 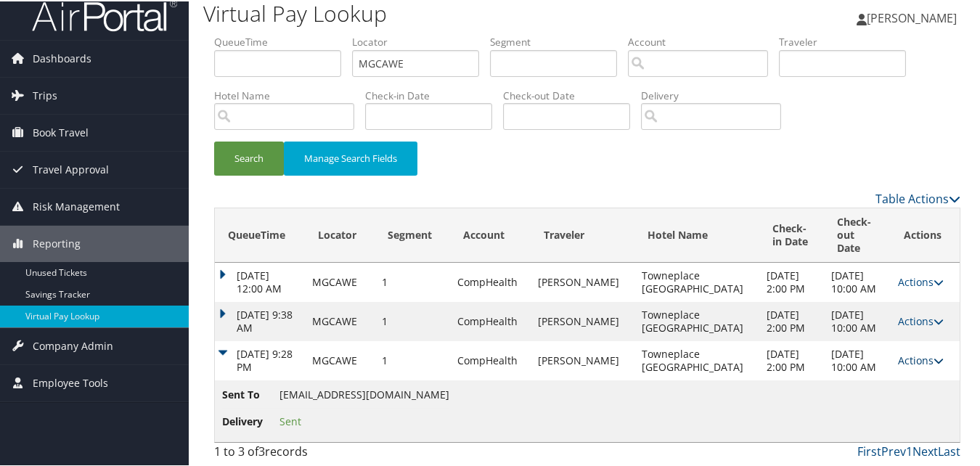 What do you see at coordinates (350, 156) in the screenshot?
I see `button: Manage Search Fields` at bounding box center [350, 156].